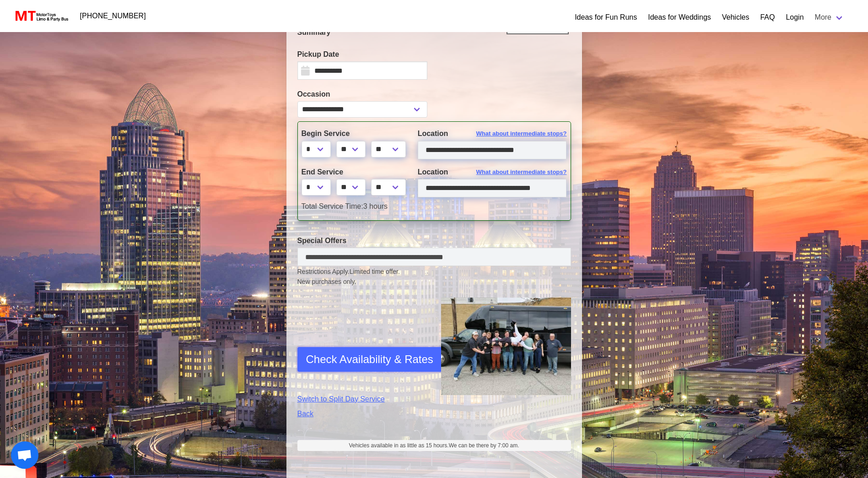  I want to click on span: Total Service Time:, so click(332, 206).